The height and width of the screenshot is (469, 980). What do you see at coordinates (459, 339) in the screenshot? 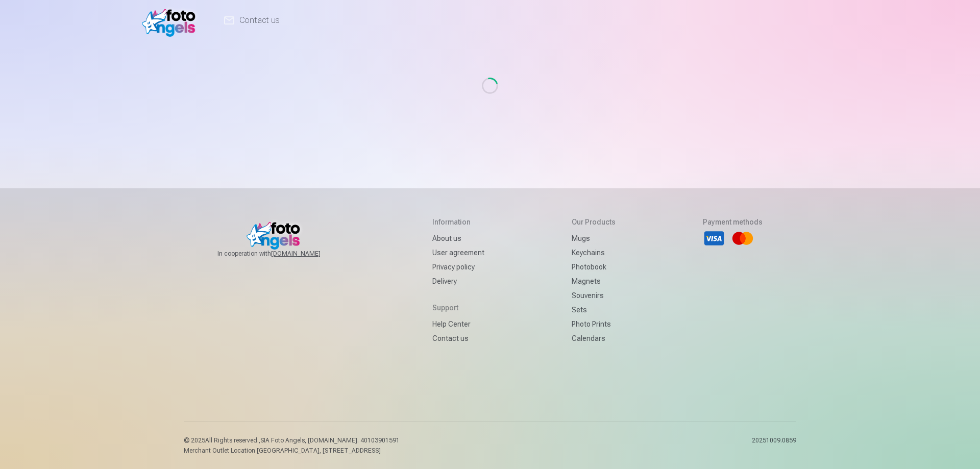
I see `a: Contact us` at bounding box center [459, 339].